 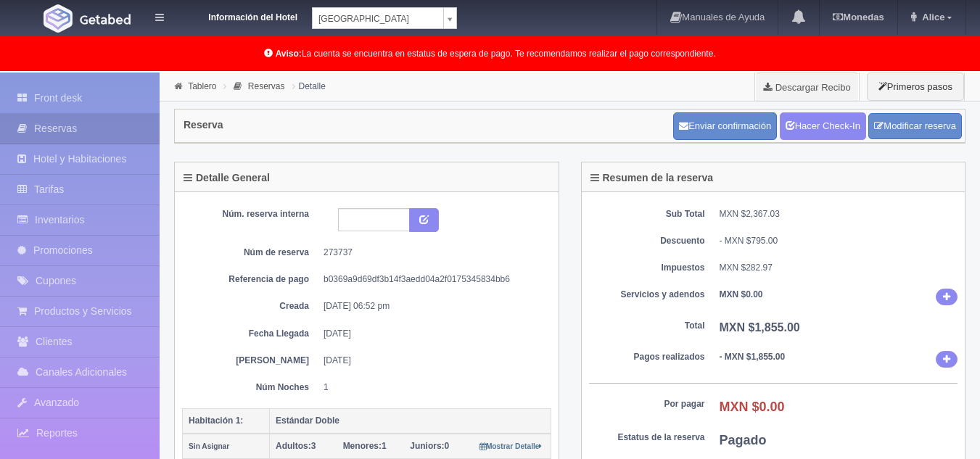 What do you see at coordinates (652, 178) in the screenshot?
I see `h4: Resumen de la reserva` at bounding box center [652, 178].